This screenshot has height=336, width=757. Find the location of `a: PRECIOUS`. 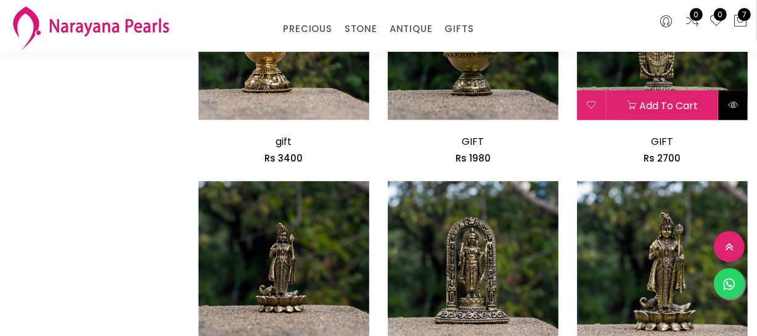

a: PRECIOUS is located at coordinates (307, 29).